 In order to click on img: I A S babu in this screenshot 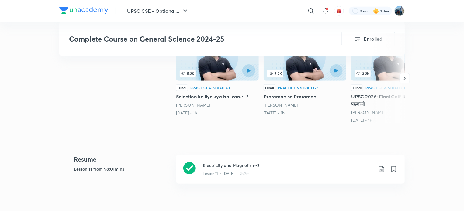, I will do `click(400, 11)`.